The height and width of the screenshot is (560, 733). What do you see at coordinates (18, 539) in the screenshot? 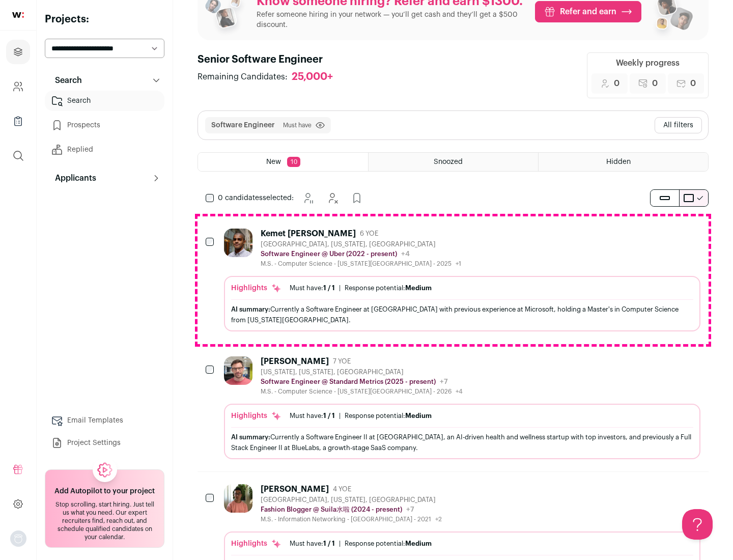
I see `img: nopic.png` at bounding box center [18, 539].